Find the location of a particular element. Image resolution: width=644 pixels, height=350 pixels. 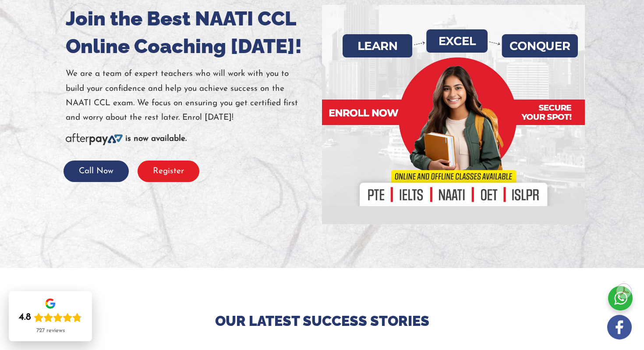

div: 4.8 is located at coordinates (25, 318).